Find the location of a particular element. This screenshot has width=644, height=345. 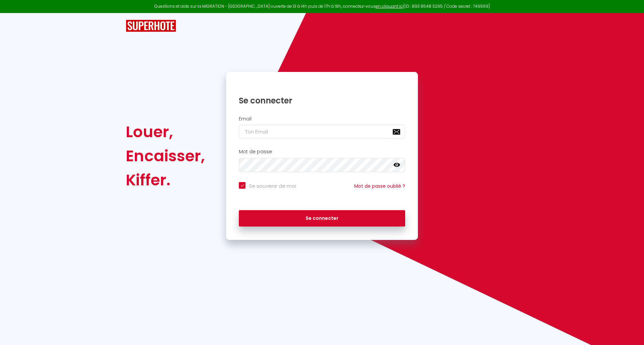

h2: Email is located at coordinates (322, 119).